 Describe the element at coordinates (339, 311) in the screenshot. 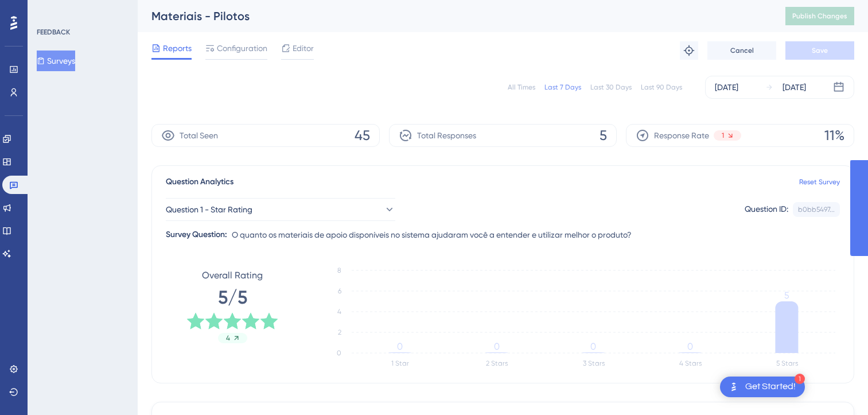

I see `tspan: 4` at that location.